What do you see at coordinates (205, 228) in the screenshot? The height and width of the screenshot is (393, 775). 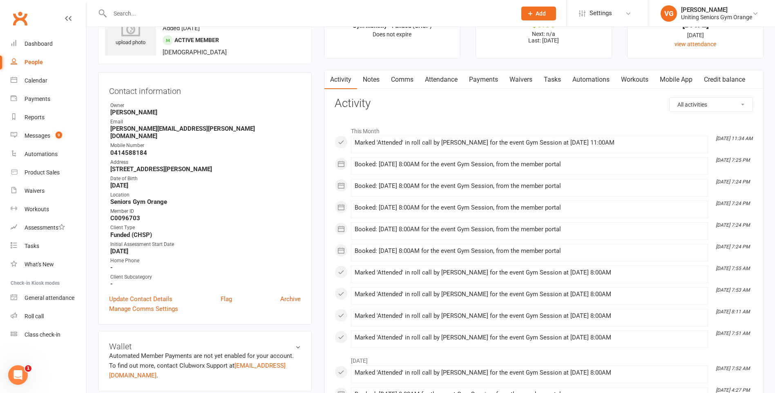 I see `div: Client Type` at bounding box center [205, 228].